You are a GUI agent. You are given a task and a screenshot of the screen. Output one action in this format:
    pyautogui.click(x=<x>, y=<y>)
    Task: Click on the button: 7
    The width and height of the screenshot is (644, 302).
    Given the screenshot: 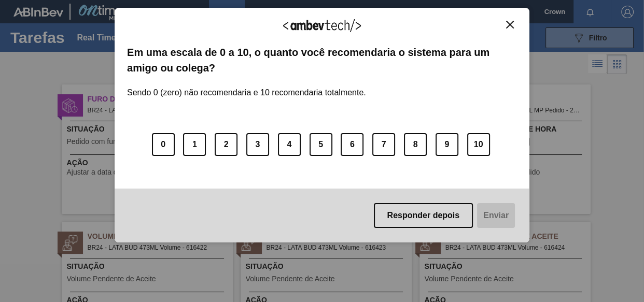 What is the action you would take?
    pyautogui.click(x=384, y=144)
    